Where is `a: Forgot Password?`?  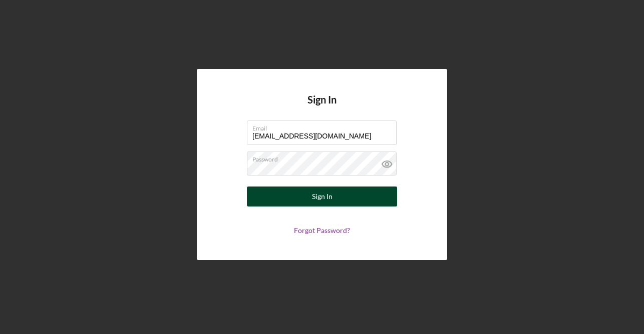 a: Forgot Password? is located at coordinates (322, 230).